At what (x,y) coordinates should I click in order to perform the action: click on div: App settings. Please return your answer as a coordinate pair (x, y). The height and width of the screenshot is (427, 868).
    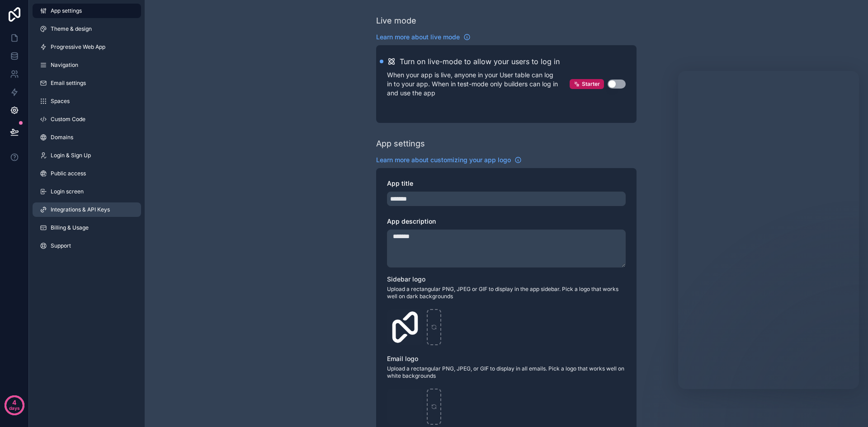
    Looking at the image, I should click on (400, 144).